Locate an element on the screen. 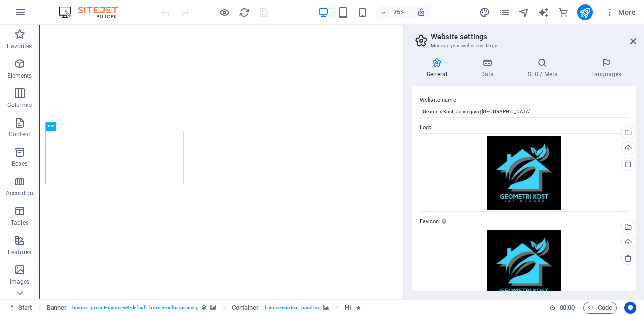  span: Code is located at coordinates (600, 308).